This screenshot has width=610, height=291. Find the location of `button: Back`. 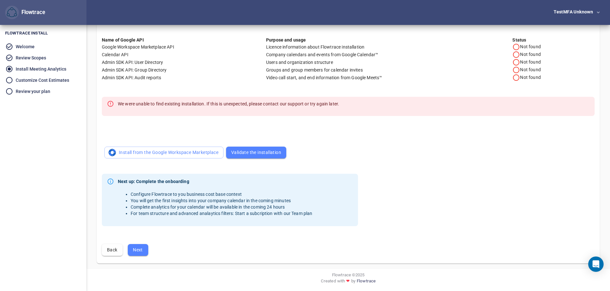

button: Back is located at coordinates (112, 250).